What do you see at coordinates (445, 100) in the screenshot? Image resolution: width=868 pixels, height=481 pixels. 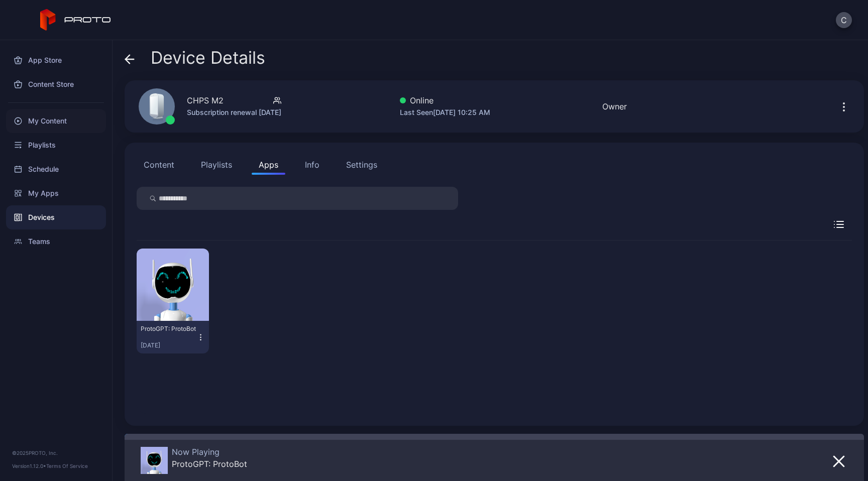 I see `div: Online` at bounding box center [445, 100].